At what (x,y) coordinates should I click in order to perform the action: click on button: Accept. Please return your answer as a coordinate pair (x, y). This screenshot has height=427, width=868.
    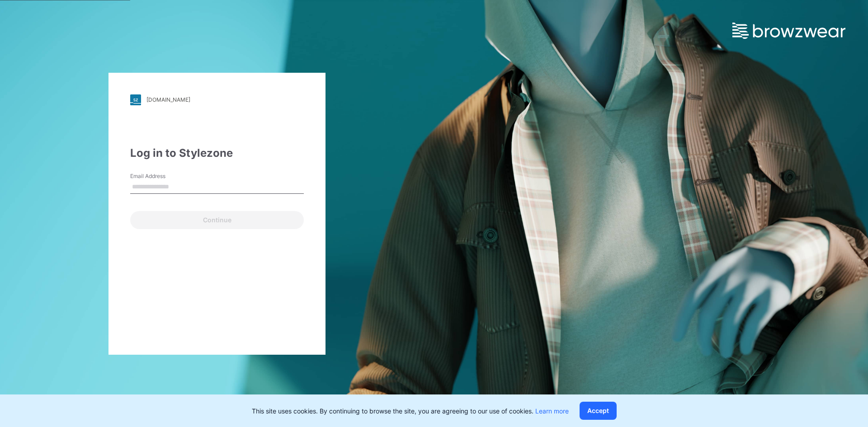
    Looking at the image, I should click on (598, 410).